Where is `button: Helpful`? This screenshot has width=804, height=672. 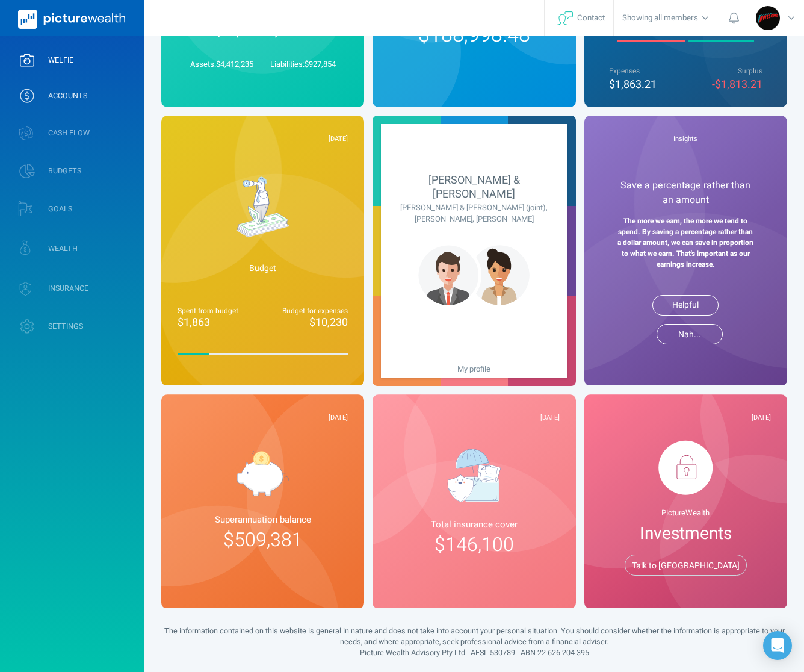
button: Helpful is located at coordinates (686, 306).